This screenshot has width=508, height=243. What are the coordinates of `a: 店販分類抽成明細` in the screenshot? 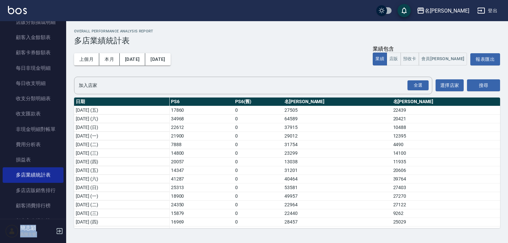 It's located at (33, 22).